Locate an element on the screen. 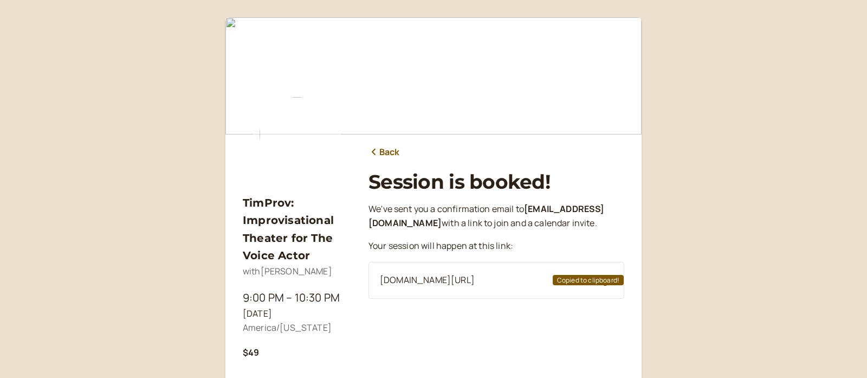 The height and width of the screenshot is (378, 867). p: We ' ve sent you a confirmation email to with a link to join and a calendar invite. is located at coordinates (496, 216).